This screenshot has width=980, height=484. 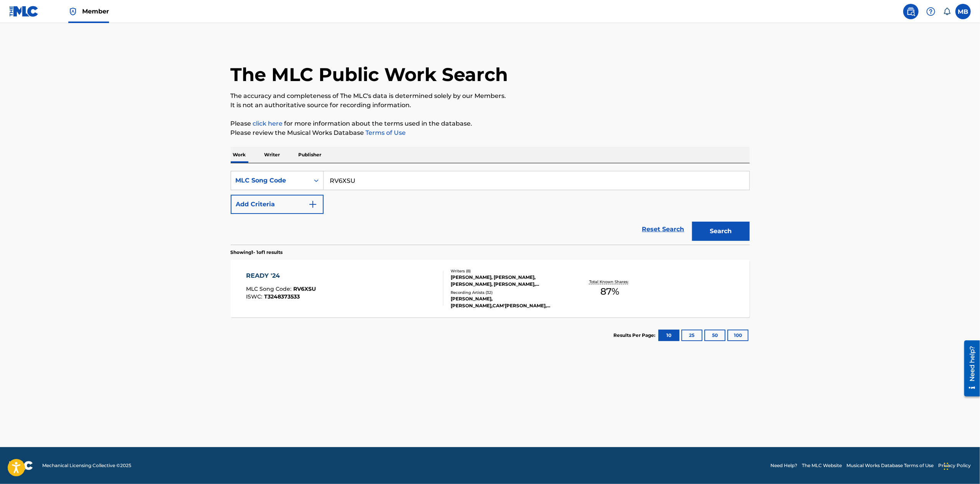 What do you see at coordinates (721, 231) in the screenshot?
I see `button: Search` at bounding box center [721, 231].